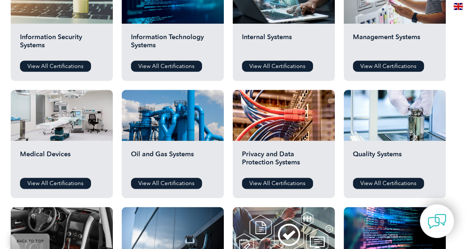 The width and height of the screenshot is (465, 249). Describe the element at coordinates (284, 161) in the screenshot. I see `h2: Privacy and Data Protection Systems` at that location.